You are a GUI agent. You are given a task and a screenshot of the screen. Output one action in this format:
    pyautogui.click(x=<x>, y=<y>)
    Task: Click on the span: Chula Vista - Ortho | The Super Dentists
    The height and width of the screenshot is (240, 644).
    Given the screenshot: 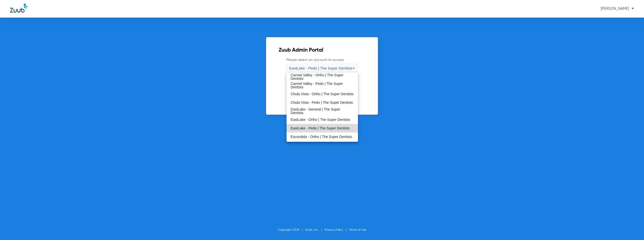 What is the action you would take?
    pyautogui.click(x=322, y=94)
    